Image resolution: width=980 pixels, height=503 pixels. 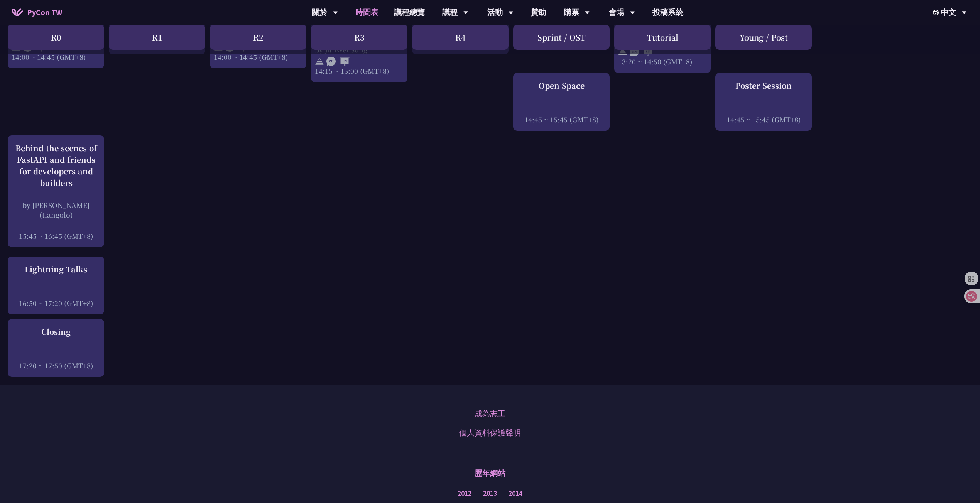 I want to click on img: svg+xml;base64,PHN2ZyB4bWxucz0iaHR0cDovL3d3dy53My5vcmcvMjAwMC9zdmciIHdpZHRoPSIyNCIgaGVpZ2h0PSIyNC..., so click(x=319, y=61).